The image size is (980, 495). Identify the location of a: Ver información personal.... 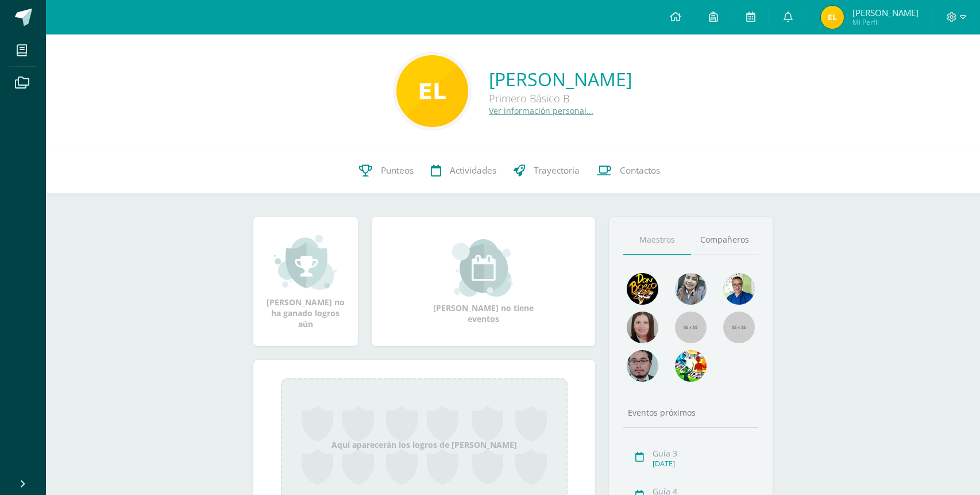
(541, 110).